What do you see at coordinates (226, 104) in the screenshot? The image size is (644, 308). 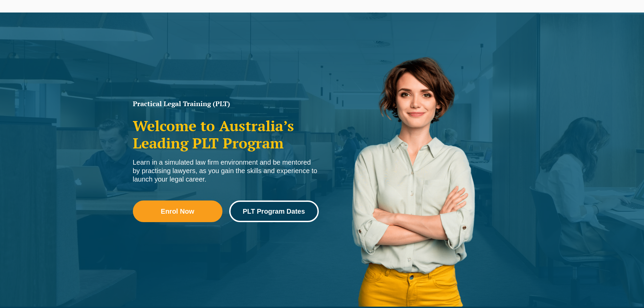 I see `h1: Practical Legal Training (PLT)` at bounding box center [226, 104].